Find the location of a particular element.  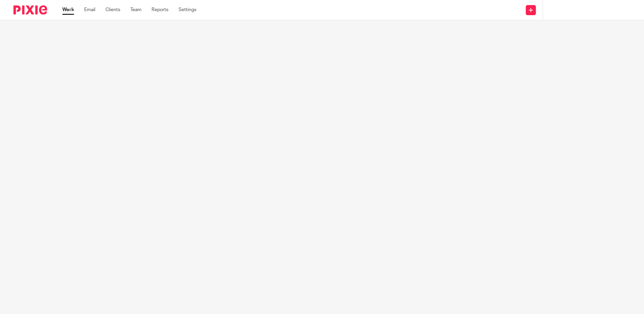

a: Team is located at coordinates (136, 10).